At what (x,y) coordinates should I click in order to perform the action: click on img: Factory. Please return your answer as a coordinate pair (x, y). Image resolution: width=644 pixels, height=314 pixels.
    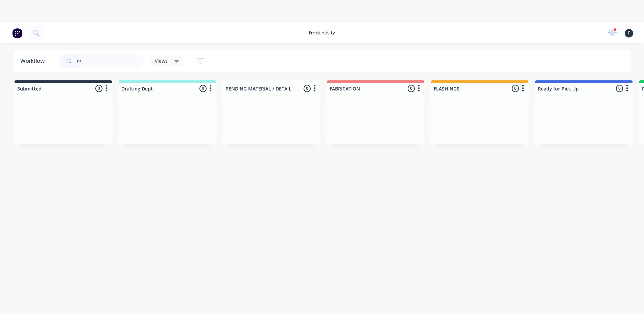
    Looking at the image, I should click on (17, 33).